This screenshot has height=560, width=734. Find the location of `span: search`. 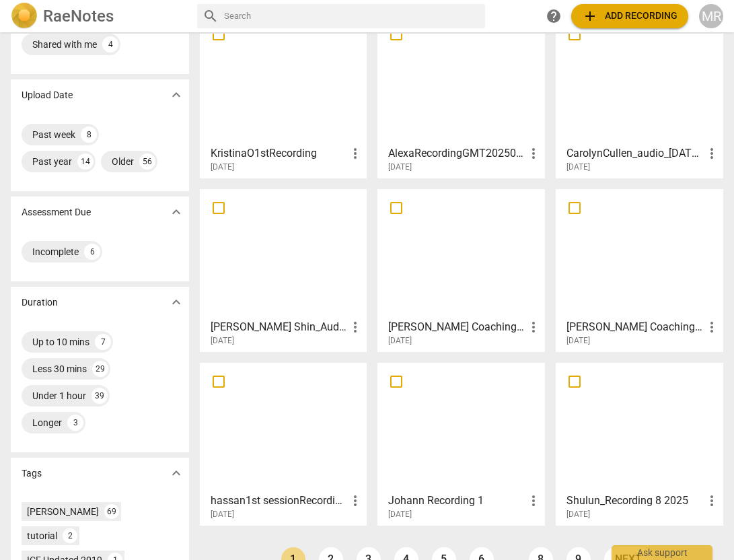

span: search is located at coordinates (211, 16).